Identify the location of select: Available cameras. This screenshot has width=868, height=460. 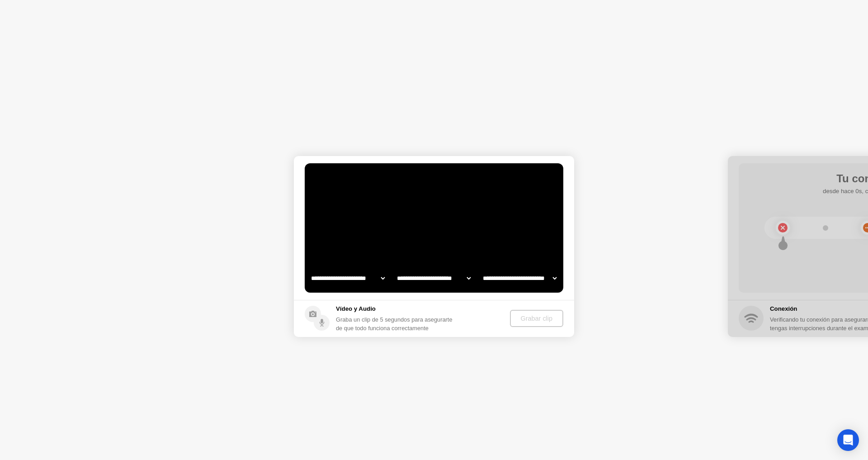
(348, 278).